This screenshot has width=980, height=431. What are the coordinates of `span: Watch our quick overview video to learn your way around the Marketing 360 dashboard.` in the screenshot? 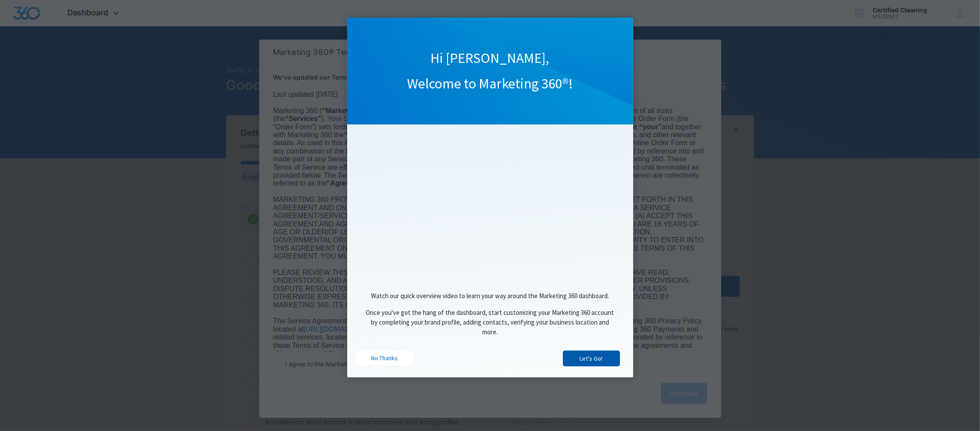 It's located at (490, 295).